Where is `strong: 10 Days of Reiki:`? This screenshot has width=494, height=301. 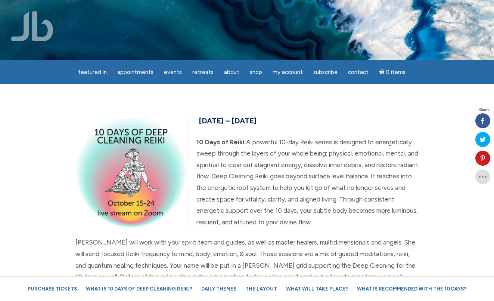
strong: 10 Days of Reiki: is located at coordinates (221, 142).